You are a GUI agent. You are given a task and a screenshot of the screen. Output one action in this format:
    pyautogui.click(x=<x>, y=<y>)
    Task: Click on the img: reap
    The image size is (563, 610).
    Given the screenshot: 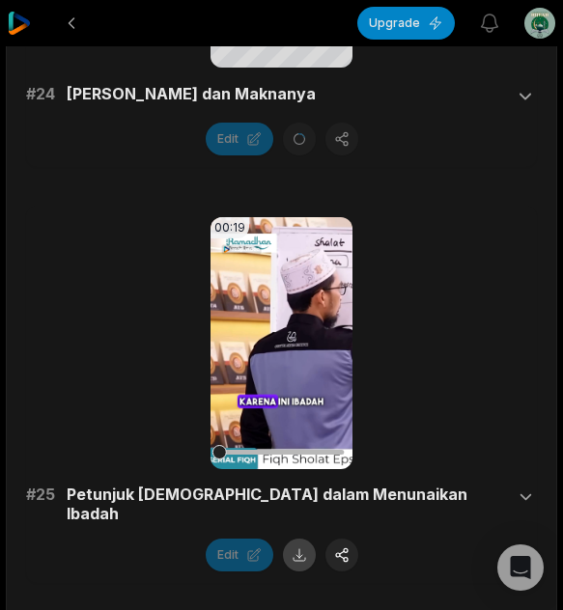 What is the action you would take?
    pyautogui.click(x=19, y=23)
    